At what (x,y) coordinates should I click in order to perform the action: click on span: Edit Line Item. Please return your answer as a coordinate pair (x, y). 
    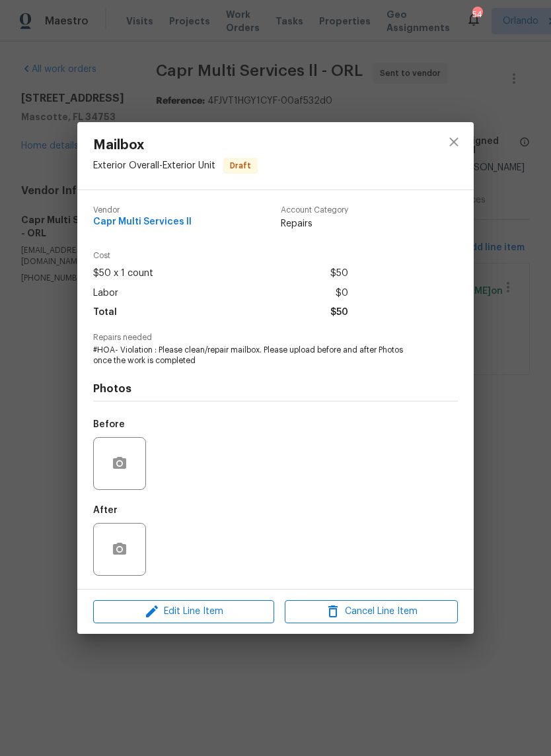
    Looking at the image, I should click on (184, 611).